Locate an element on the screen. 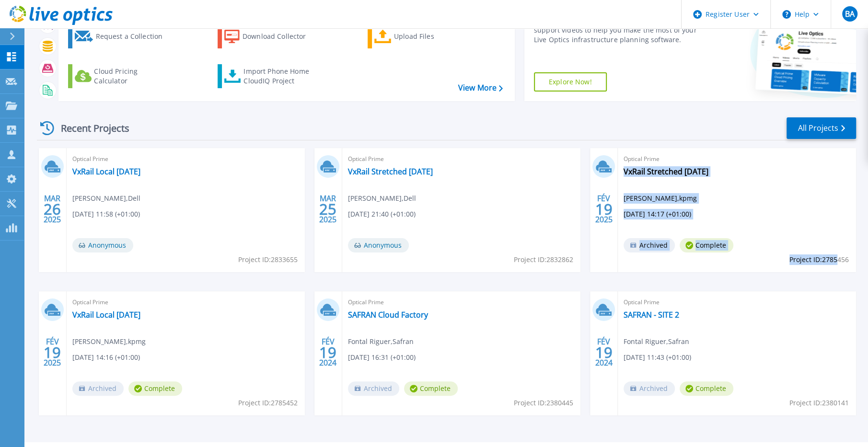 The image size is (868, 447). span: Project ID: 2380445 is located at coordinates (543, 402).